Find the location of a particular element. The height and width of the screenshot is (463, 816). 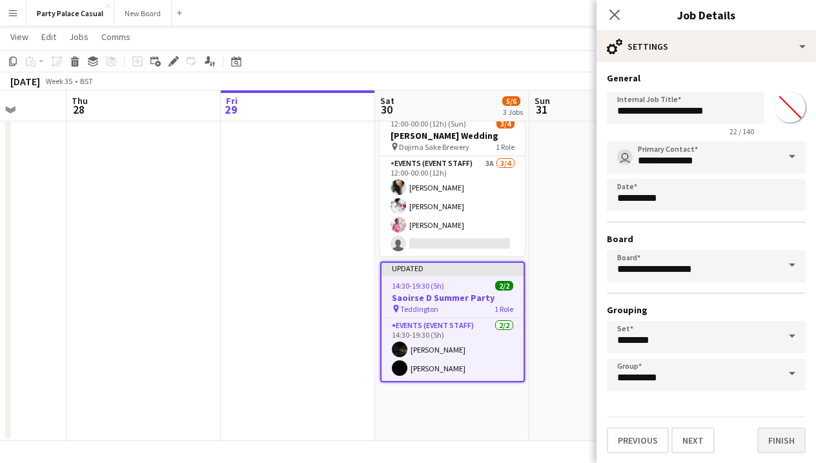

span: 14:30-19:30 (5h) is located at coordinates (418, 285).